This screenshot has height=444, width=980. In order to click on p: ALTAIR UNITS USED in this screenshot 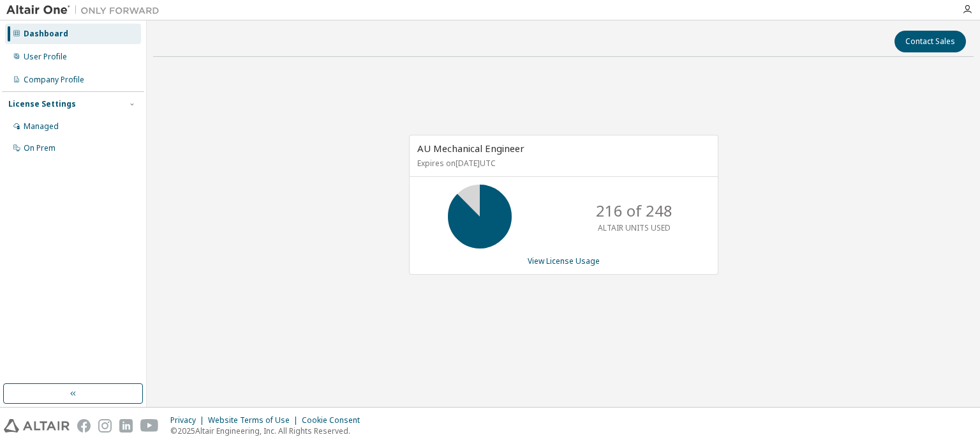, I will do `click(634, 227)`.